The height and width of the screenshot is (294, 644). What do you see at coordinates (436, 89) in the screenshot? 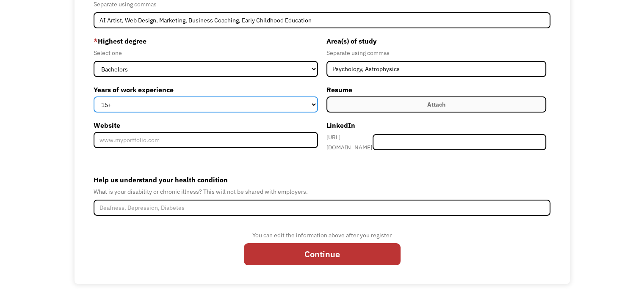
I see `label: Resume` at bounding box center [436, 89].